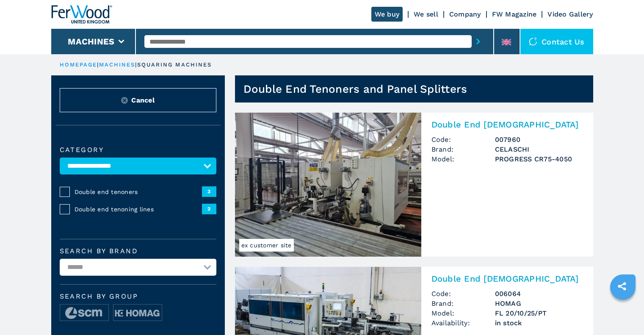 The image size is (644, 335). I want to click on span: in stock, so click(539, 323).